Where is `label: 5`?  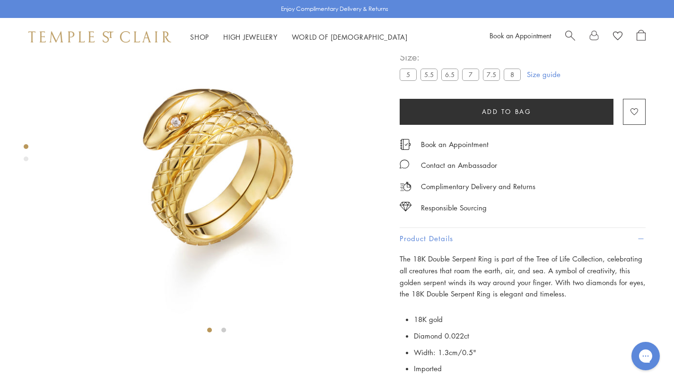 label: 5 is located at coordinates (408, 74).